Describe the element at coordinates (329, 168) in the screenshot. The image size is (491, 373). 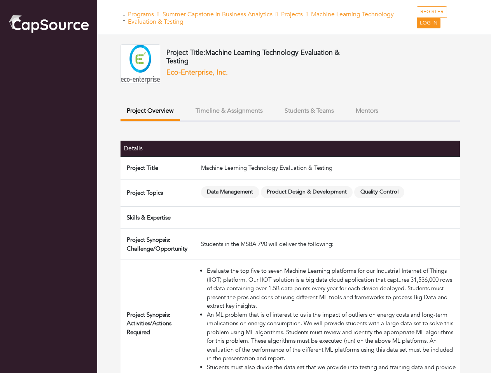
I see `td: Machine Learning Technology Evaluation & Testing` at that location.